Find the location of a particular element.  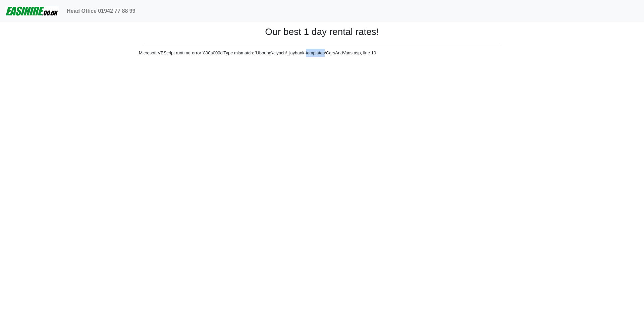

img: easihire_logo_small.png is located at coordinates (32, 11).